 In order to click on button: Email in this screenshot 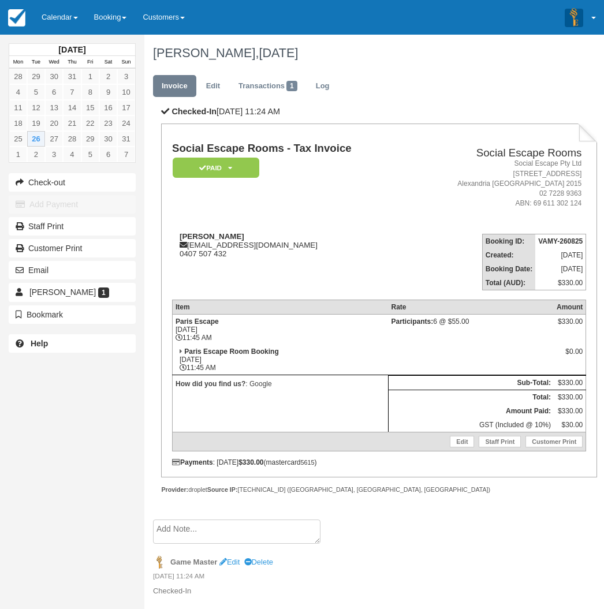, I will do `click(72, 270)`.